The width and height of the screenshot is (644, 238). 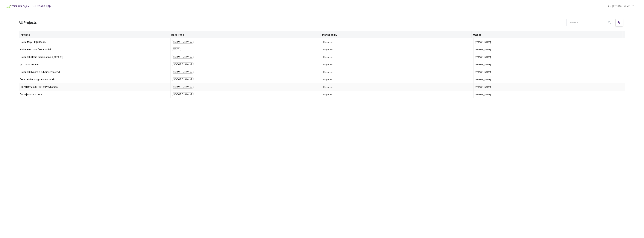 What do you see at coordinates (547, 35) in the screenshot?
I see `th: Owner` at bounding box center [547, 35].